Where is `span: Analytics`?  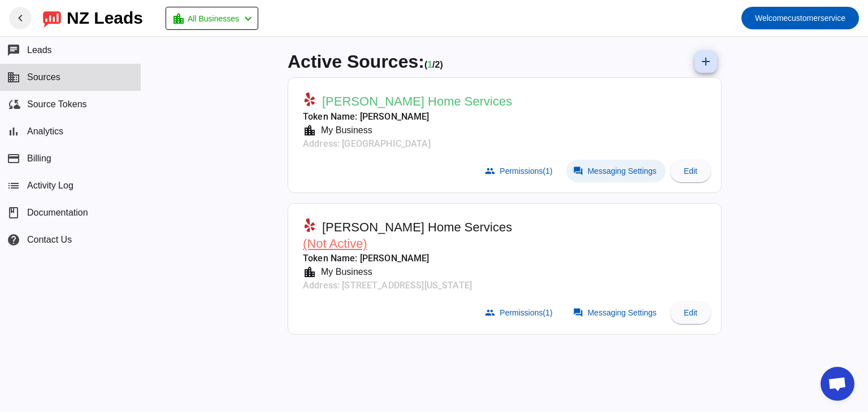
span: Analytics is located at coordinates (45, 132).